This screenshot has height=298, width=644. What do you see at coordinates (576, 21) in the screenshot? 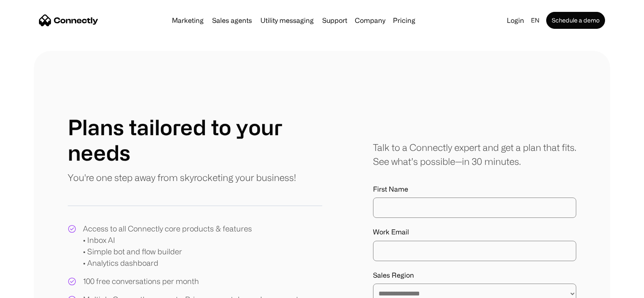
I see `a: Schedule a demo` at bounding box center [576, 21].